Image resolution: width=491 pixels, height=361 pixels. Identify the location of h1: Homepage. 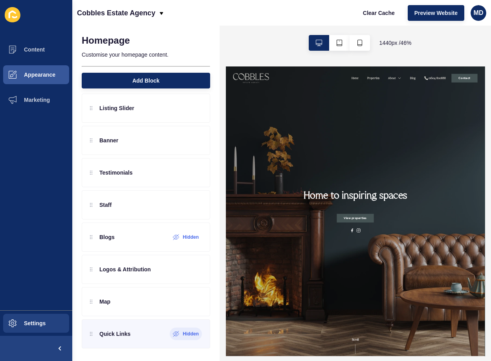
(106, 40).